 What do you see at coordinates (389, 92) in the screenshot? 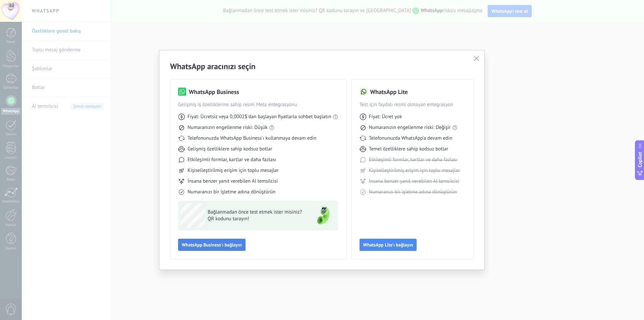
I see `h3: WhatsApp Lite` at bounding box center [389, 92].